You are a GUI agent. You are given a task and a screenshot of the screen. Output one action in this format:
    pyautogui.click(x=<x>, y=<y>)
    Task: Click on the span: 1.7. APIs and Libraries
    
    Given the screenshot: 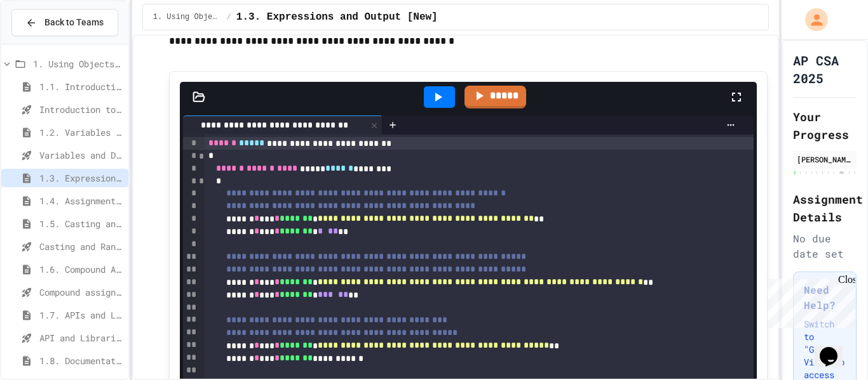 What is the action you would take?
    pyautogui.click(x=82, y=315)
    